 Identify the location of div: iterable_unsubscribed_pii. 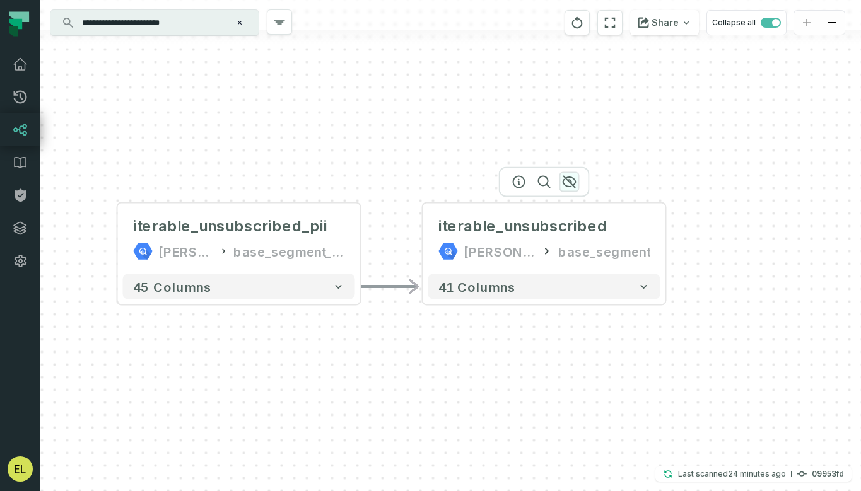
(230, 226).